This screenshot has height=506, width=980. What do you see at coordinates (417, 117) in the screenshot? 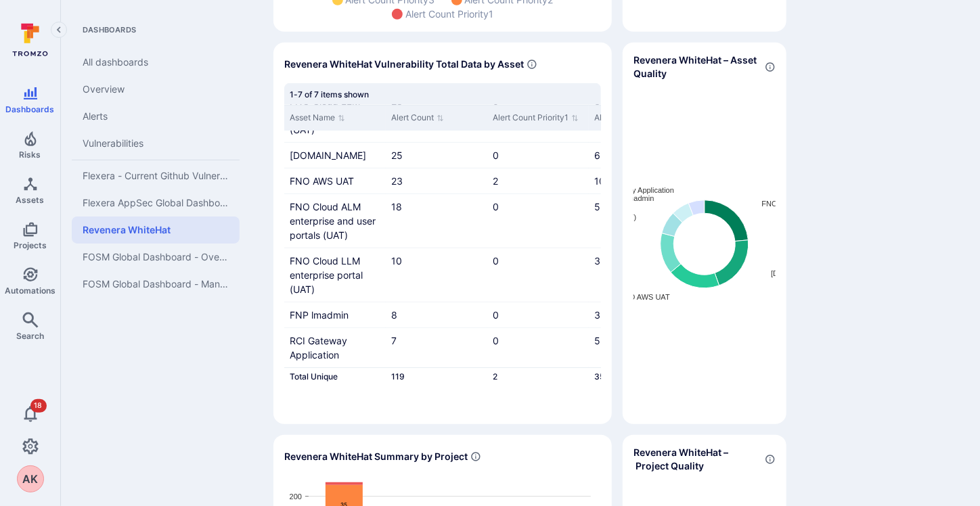
I see `button: Sort by Alert Count` at bounding box center [417, 117].